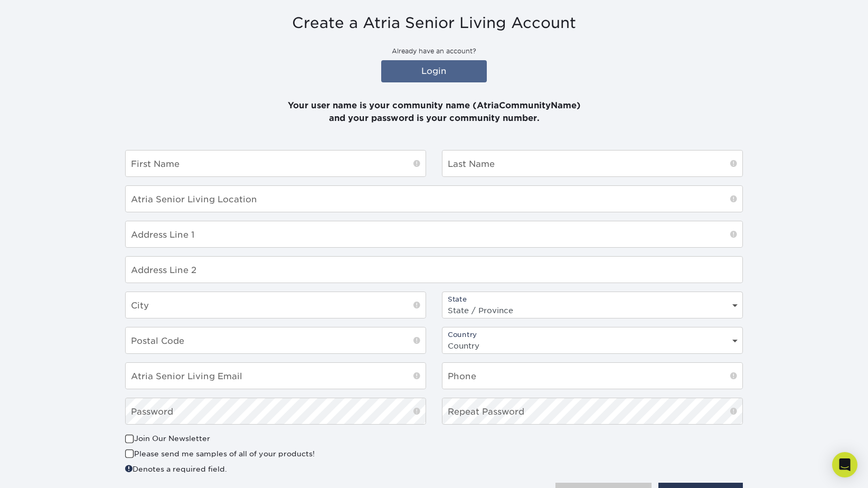 This screenshot has width=868, height=488. What do you see at coordinates (276, 469) in the screenshot?
I see `div: Denotes a required field.` at bounding box center [276, 469].